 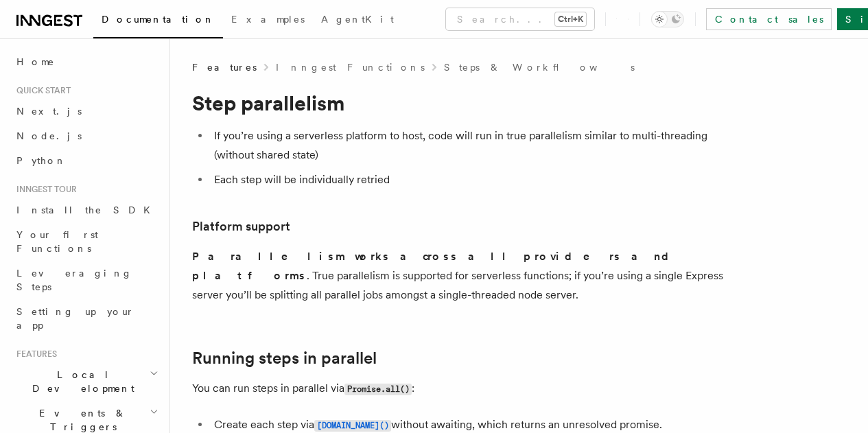 I want to click on a: Install the SDK, so click(x=85, y=210).